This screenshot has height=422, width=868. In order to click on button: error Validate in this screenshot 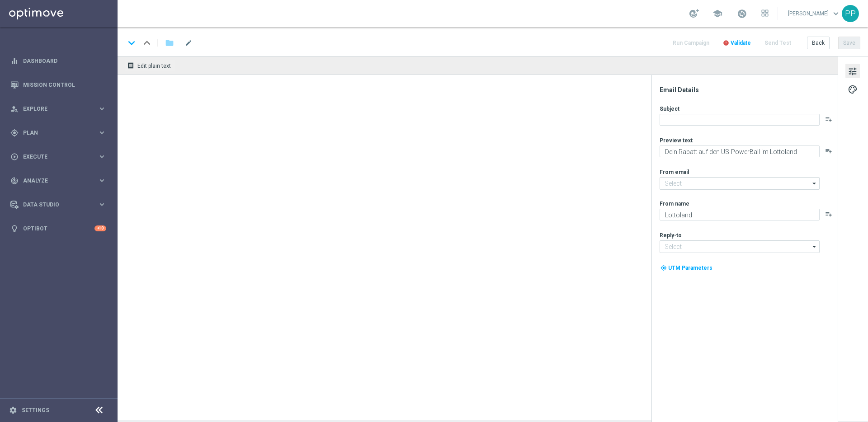, I will do `click(737, 43)`.